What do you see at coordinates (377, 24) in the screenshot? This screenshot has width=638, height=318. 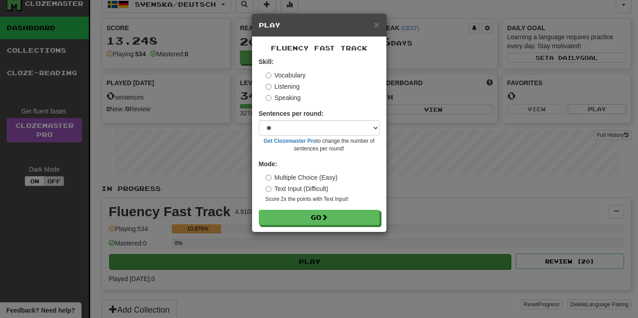 I see `button: Close` at bounding box center [377, 24].